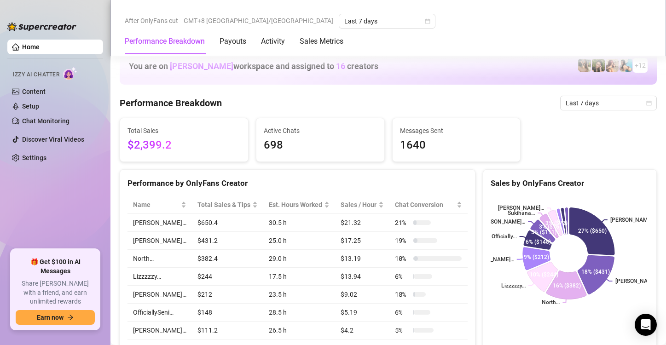 This screenshot has height=345, width=666. Describe the element at coordinates (359, 205) in the screenshot. I see `span: Sales / Hour` at that location.